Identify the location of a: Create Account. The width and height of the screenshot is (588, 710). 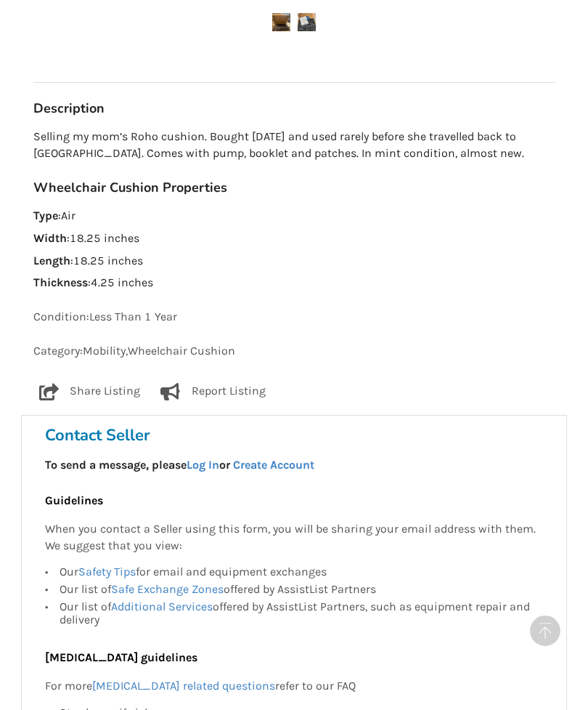
(274, 464).